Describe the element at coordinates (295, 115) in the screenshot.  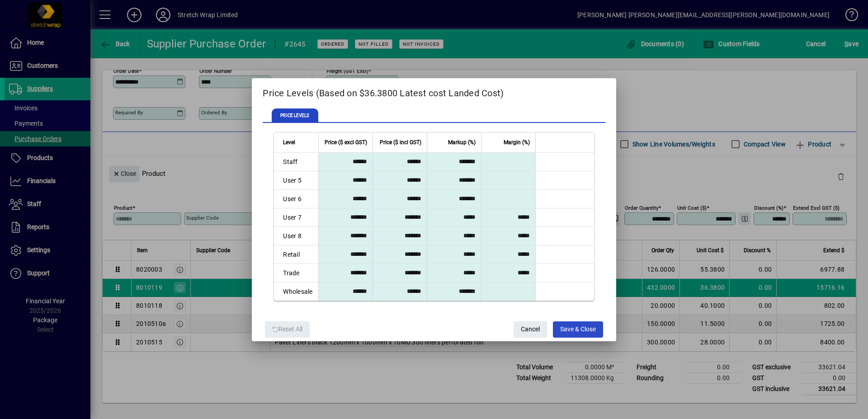
I see `span: PRICE LEVELS` at that location.